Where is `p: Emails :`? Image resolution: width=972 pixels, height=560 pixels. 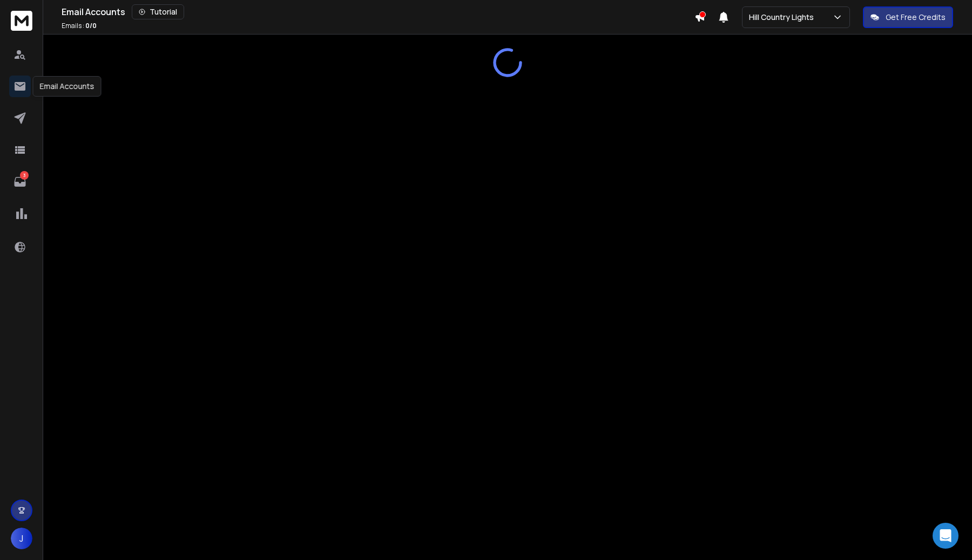 p: Emails : is located at coordinates (78, 26).